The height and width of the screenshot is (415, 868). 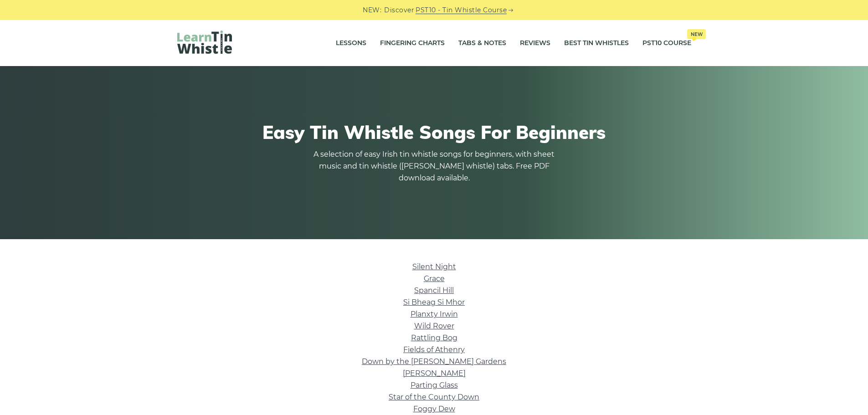 I want to click on a: Best Tin Whistles, so click(x=597, y=43).